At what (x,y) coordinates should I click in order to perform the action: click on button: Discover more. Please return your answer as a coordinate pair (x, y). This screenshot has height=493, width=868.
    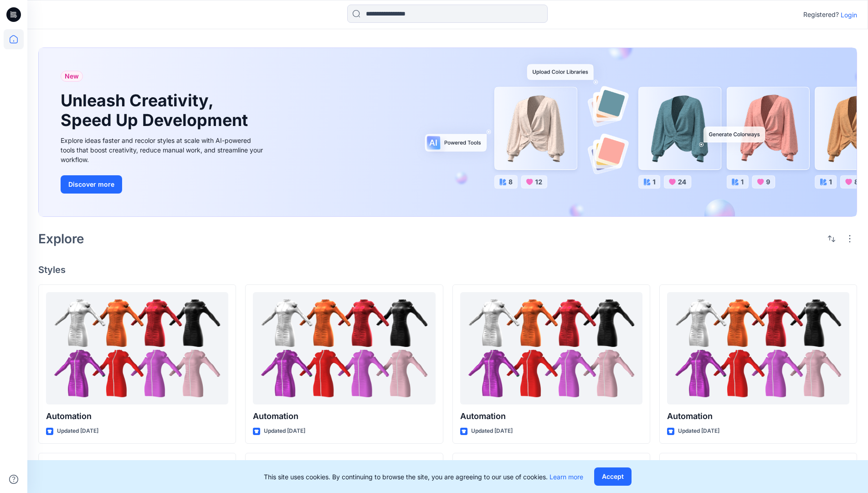
    Looking at the image, I should click on (91, 184).